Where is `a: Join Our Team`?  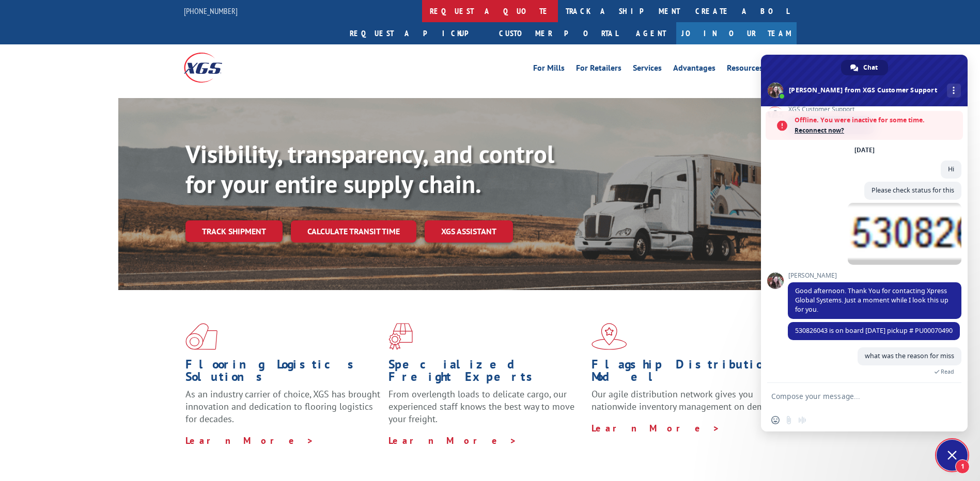 a: Join Our Team is located at coordinates (736, 33).